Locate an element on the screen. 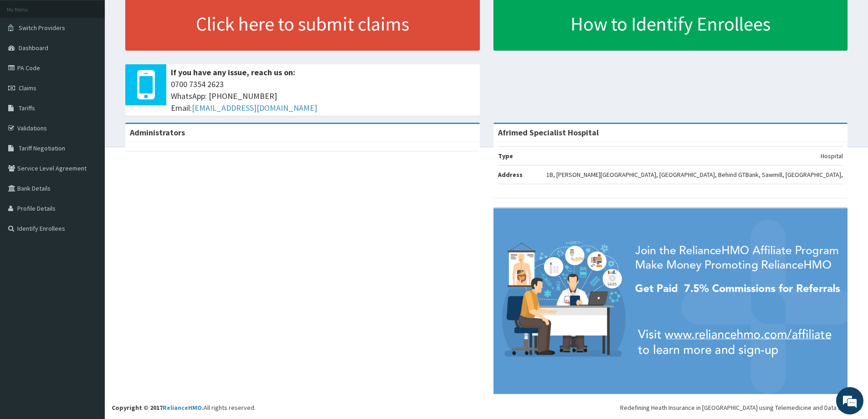 The image size is (868, 419). span: Tariff Negotiation is located at coordinates (42, 148).